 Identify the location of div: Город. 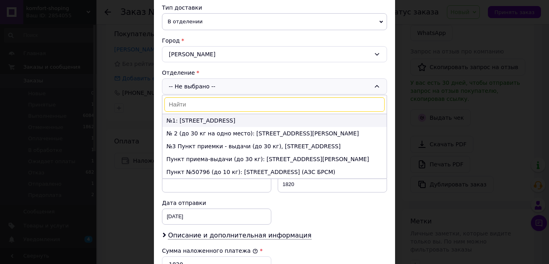
(275, 41).